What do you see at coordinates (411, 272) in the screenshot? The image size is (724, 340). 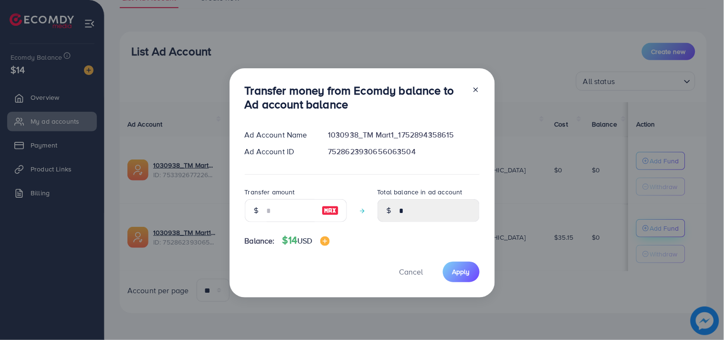 I see `button: Cancel` at bounding box center [411, 272].